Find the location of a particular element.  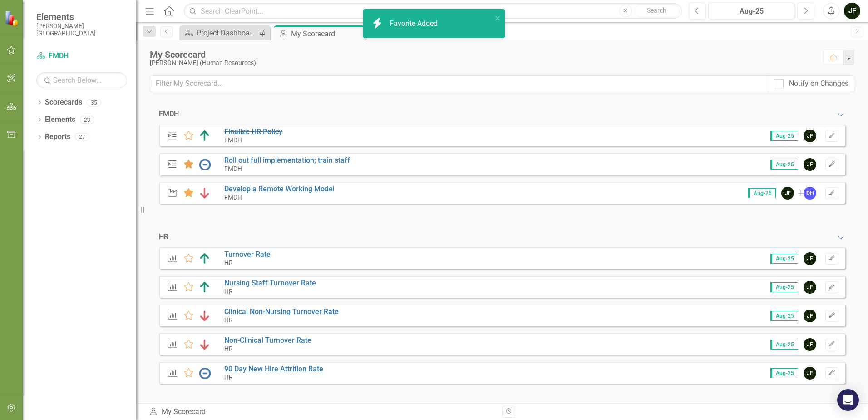

a: Nursing Staff Turnover Rate is located at coordinates (270, 283).